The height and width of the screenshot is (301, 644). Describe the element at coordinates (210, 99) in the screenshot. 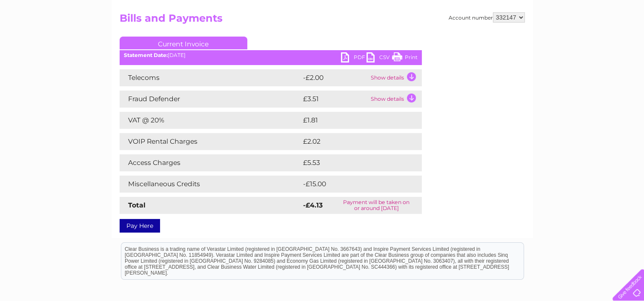

I see `td: Fraud Defender` at that location.